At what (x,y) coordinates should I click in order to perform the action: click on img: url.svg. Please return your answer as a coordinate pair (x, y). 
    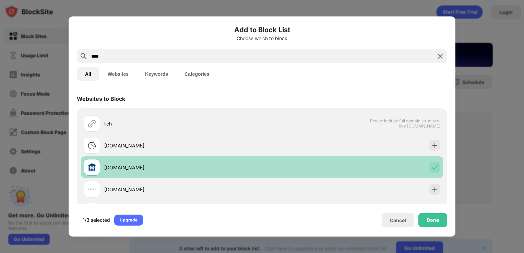
    Looking at the image, I should click on (92, 123).